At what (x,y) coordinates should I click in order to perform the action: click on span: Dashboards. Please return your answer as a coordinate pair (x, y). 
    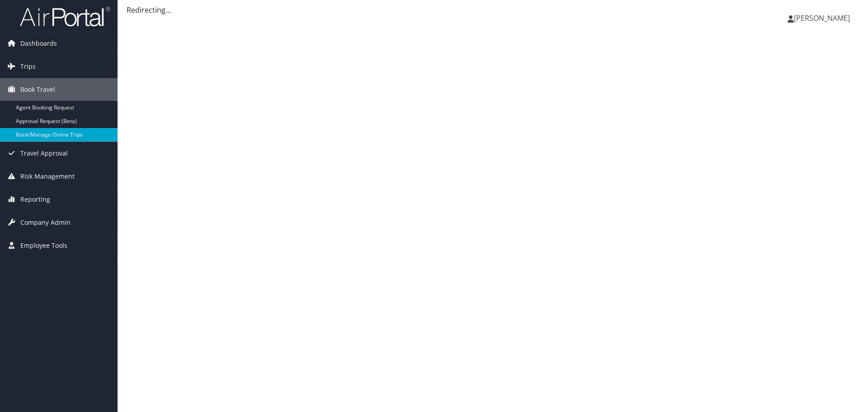
    Looking at the image, I should click on (38, 43).